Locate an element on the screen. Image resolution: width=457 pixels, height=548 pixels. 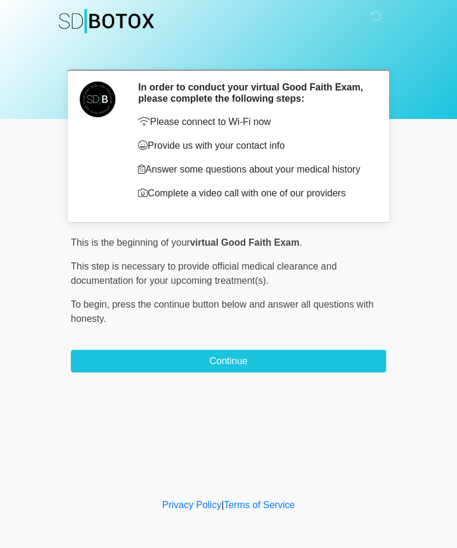
strong: virtual Good Faith Exam is located at coordinates (245, 242).